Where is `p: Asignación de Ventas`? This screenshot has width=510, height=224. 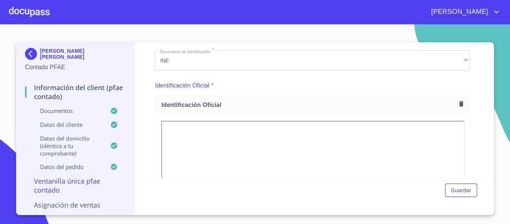
p: Asignación de Ventas is located at coordinates (75, 205).